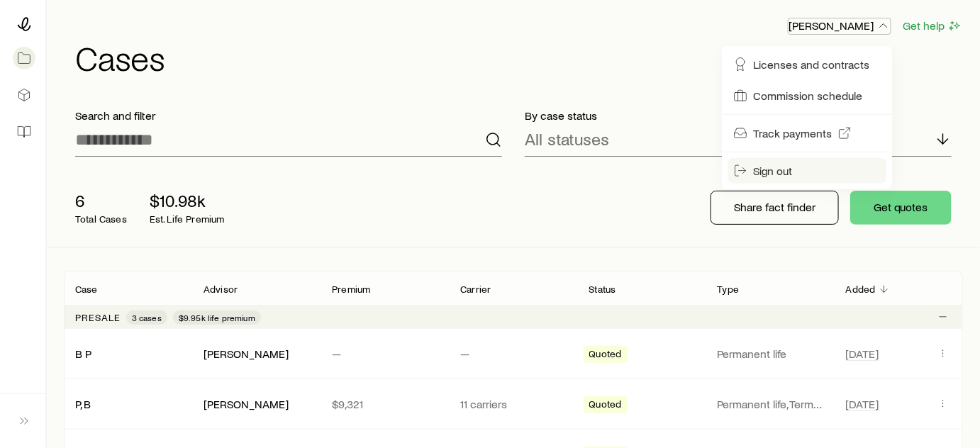 This screenshot has width=980, height=448. I want to click on button: Get quotes, so click(900, 208).